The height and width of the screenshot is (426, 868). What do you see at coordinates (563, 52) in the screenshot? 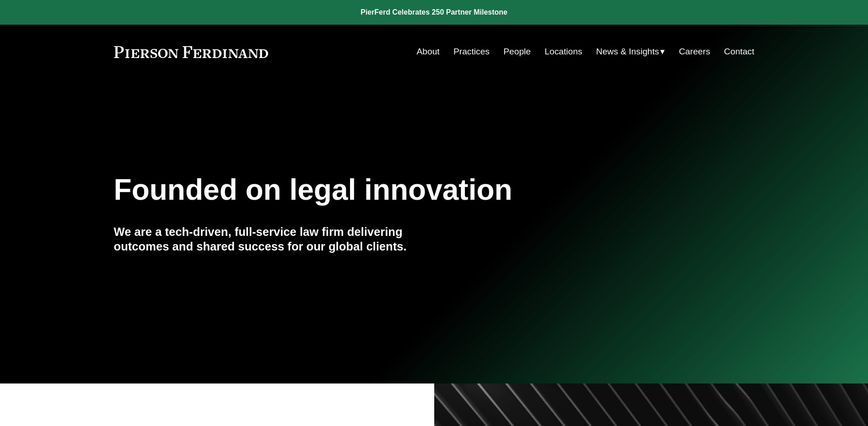
I see `a: Locations` at bounding box center [563, 52].